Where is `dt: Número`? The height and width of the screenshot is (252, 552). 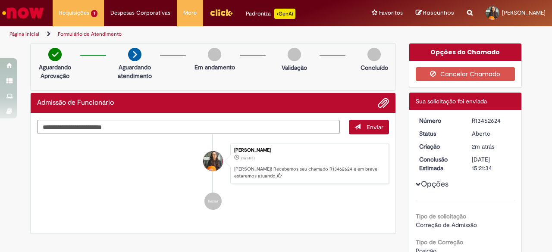
dt: Número is located at coordinates (439, 121).